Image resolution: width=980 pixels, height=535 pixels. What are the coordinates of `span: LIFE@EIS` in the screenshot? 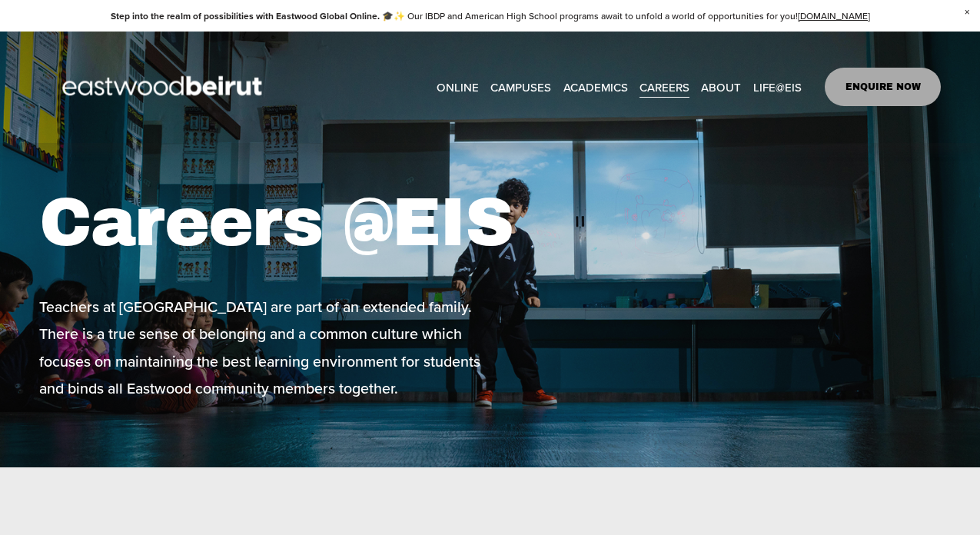 It's located at (777, 87).